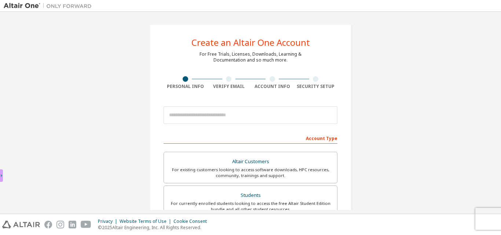 This screenshot has height=235, width=501. What do you see at coordinates (192, 222) in the screenshot?
I see `div: Cookie Consent` at bounding box center [192, 222].